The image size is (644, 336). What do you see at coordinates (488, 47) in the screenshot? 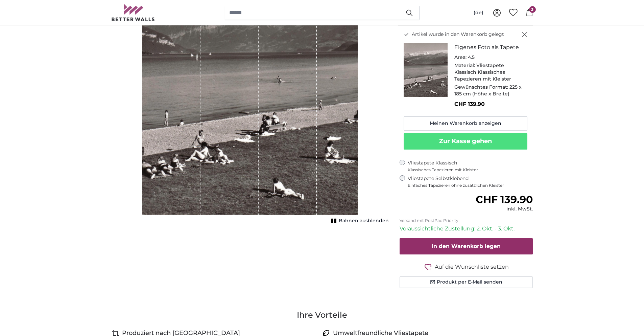
I see `h3: Eigenes Foto als Tapete` at bounding box center [488, 47].